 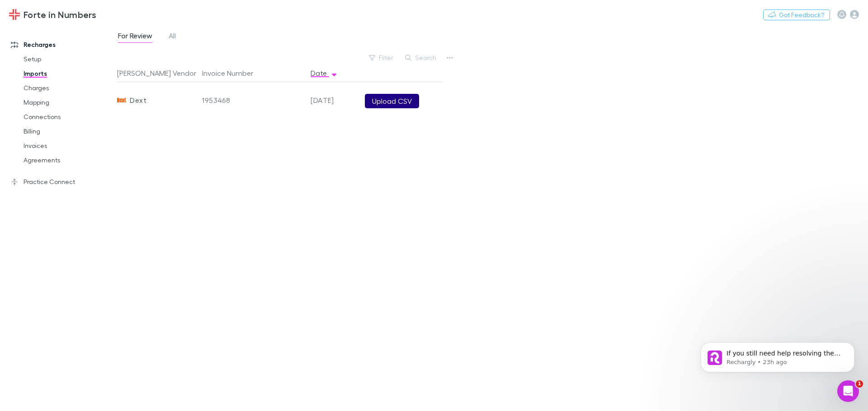 I want to click on a: Practice Connect, so click(x=62, y=182).